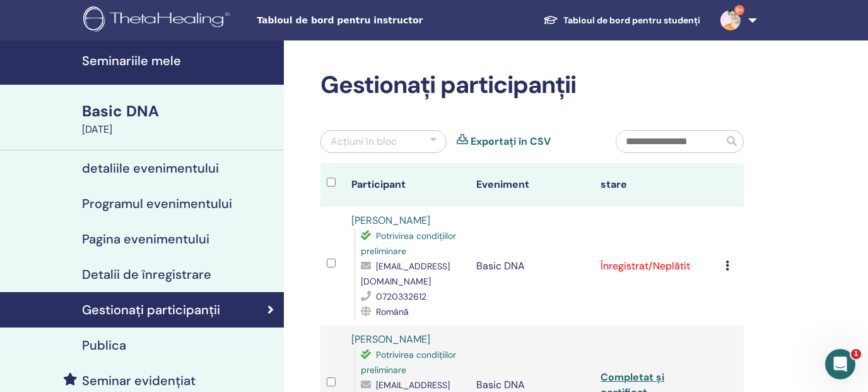  Describe the element at coordinates (407, 185) in the screenshot. I see `th: Participant` at that location.